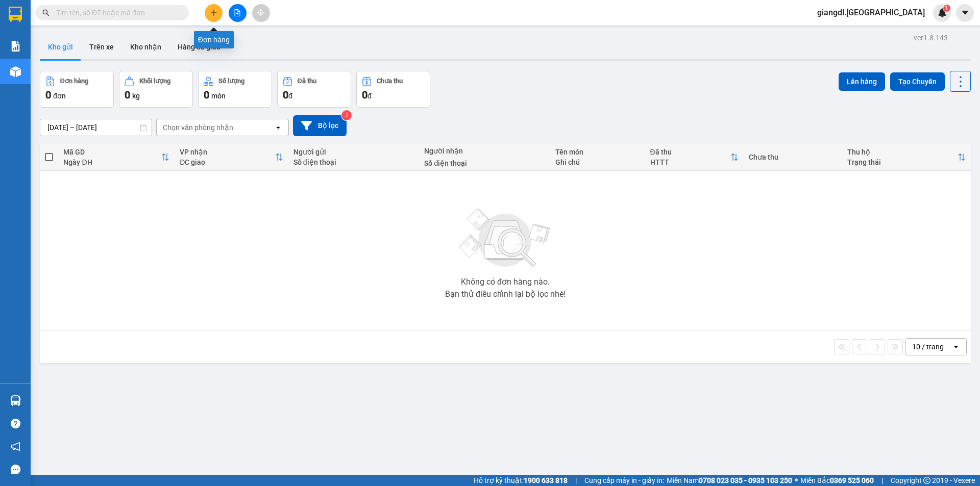 The image size is (980, 486). Describe the element at coordinates (235, 89) in the screenshot. I see `button: Số lượng0món` at that location.